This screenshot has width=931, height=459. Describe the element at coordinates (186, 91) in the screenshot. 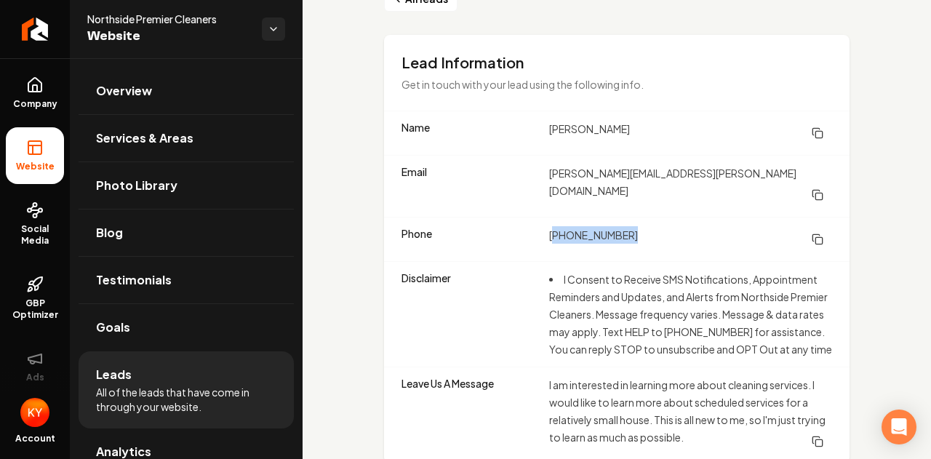

I see `a: Overview` at that location.